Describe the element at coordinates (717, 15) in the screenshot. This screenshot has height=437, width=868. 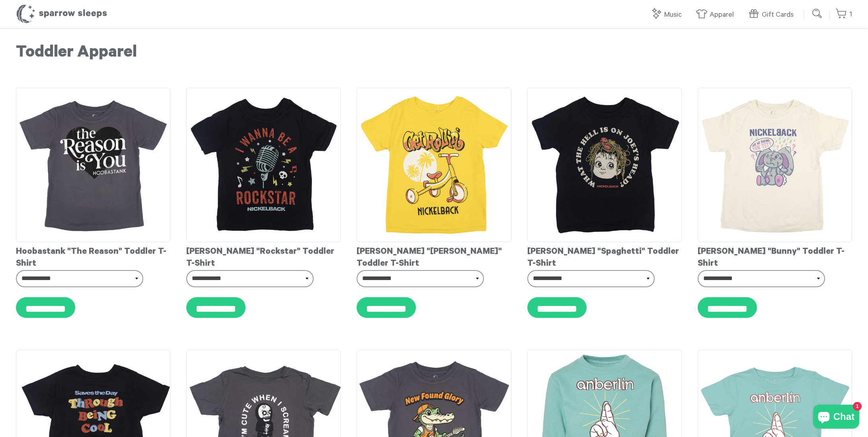
I see `a: Apparel` at that location.